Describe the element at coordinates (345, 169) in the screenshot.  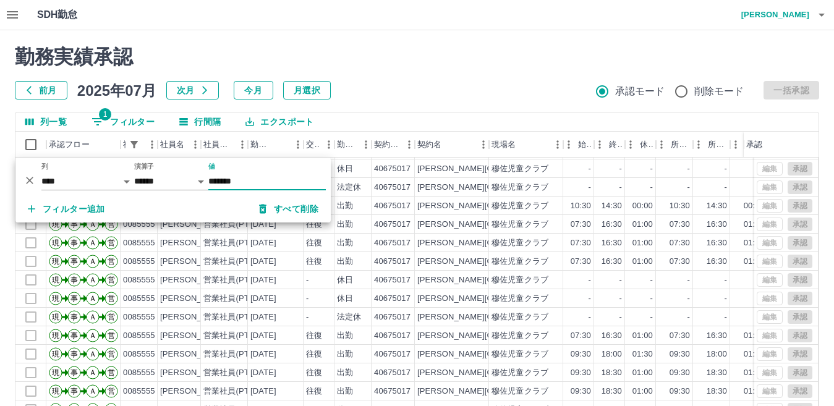
I see `div: 休日` at that location.